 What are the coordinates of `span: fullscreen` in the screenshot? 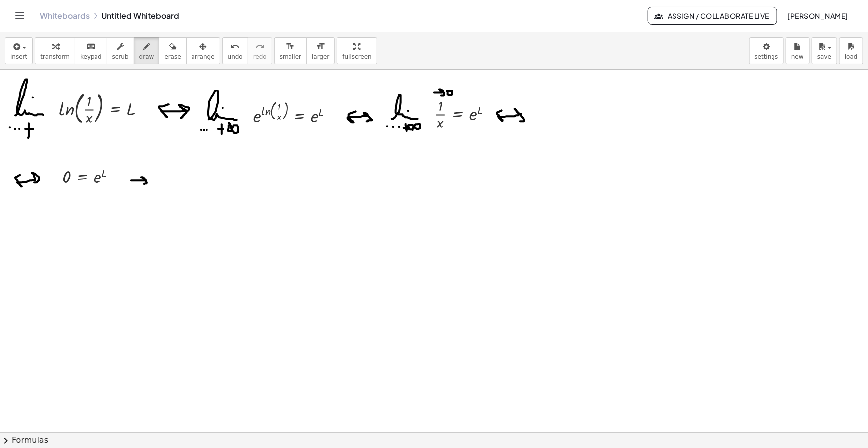 It's located at (357, 57).